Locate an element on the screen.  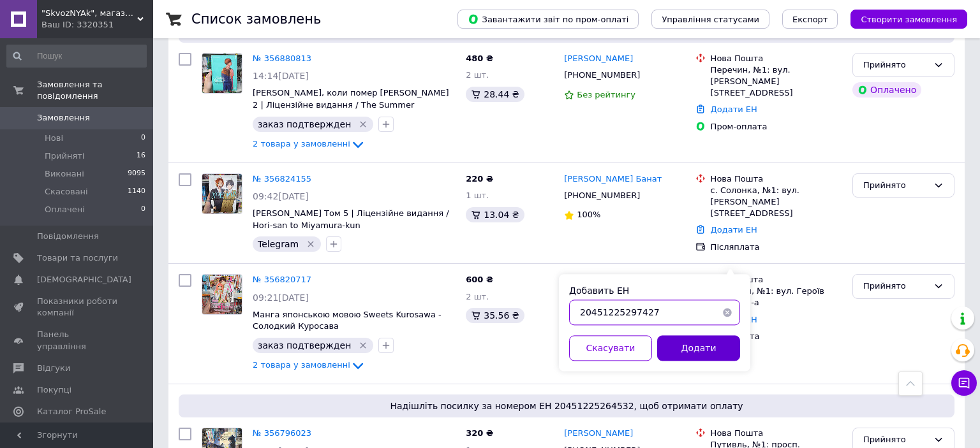
h1: Список замовлень is located at coordinates (256, 19).